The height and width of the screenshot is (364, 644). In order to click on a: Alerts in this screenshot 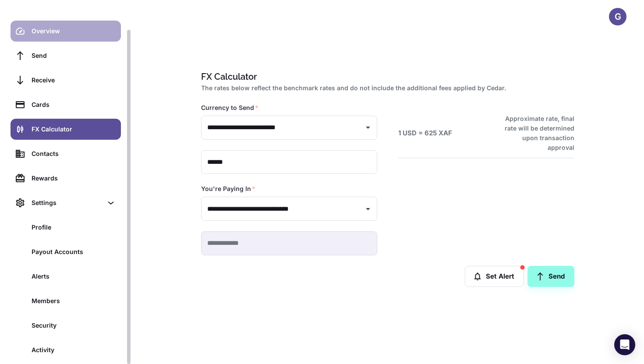, I will do `click(66, 276)`.